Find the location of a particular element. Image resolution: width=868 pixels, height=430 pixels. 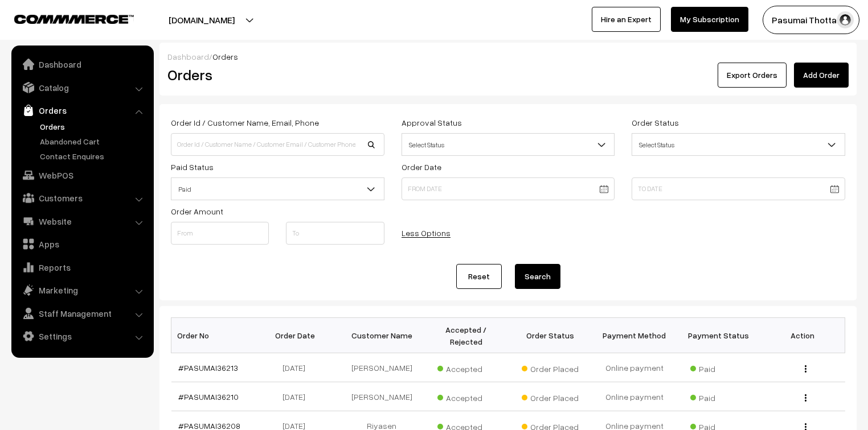

input: From is located at coordinates (220, 233).